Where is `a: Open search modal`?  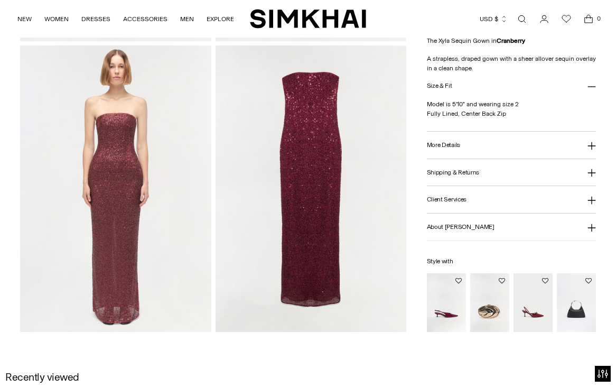 a: Open search modal is located at coordinates (522, 19).